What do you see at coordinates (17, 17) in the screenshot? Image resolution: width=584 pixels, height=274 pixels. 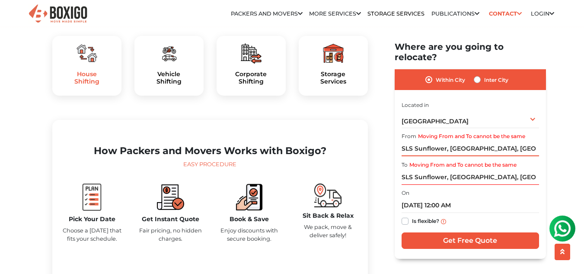 I see `img: whatsapp-icon.svg` at bounding box center [17, 17].